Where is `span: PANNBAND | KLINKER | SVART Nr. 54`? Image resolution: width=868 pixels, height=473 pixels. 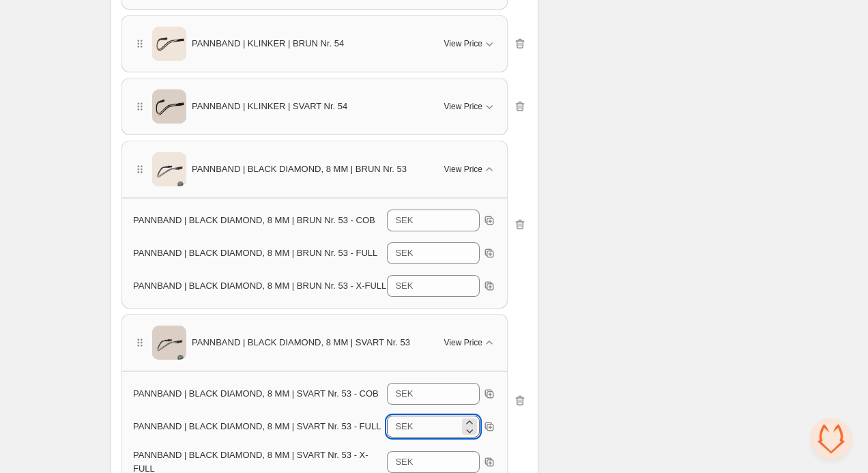 span: PANNBAND | KLINKER | SVART Nr. 54 is located at coordinates (270, 107).